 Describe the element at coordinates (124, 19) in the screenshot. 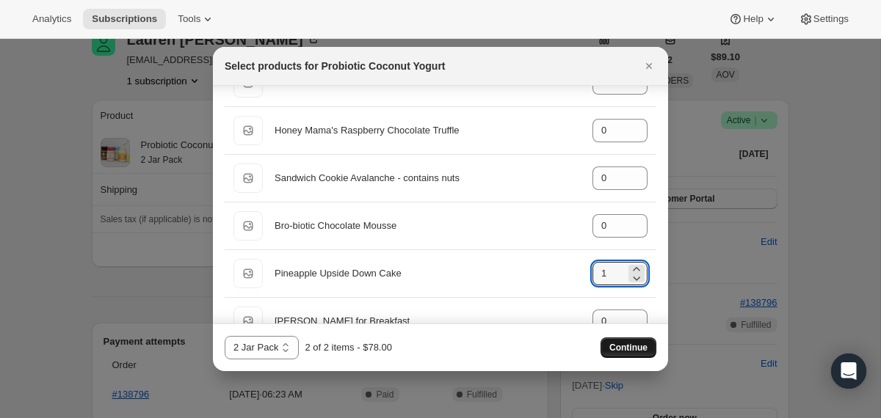

I see `span: Subscriptions` at that location.